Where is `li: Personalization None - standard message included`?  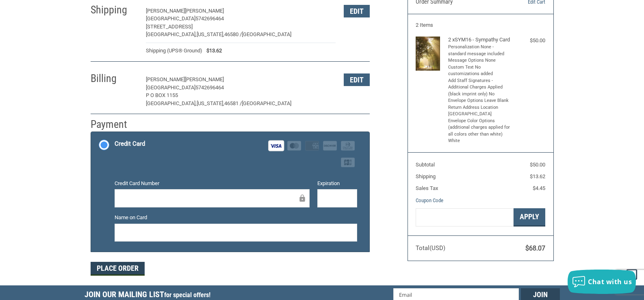 li: Personalization None - standard message included is located at coordinates (480, 51).